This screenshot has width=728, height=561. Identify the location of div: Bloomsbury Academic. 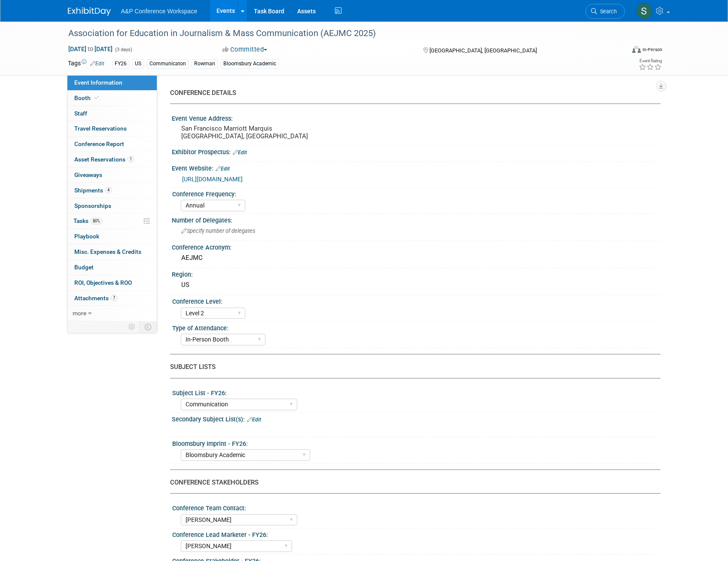
(250, 64).